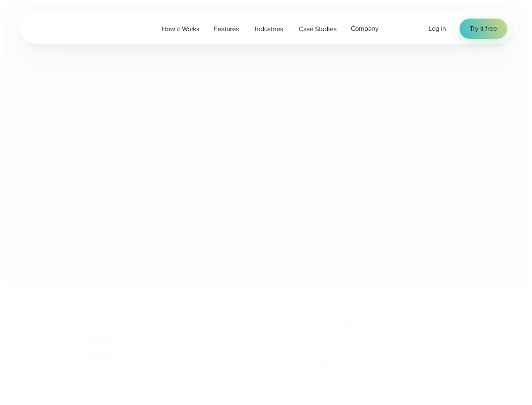 The image size is (532, 405). What do you see at coordinates (317, 29) in the screenshot?
I see `span: Case Studies` at bounding box center [317, 29].